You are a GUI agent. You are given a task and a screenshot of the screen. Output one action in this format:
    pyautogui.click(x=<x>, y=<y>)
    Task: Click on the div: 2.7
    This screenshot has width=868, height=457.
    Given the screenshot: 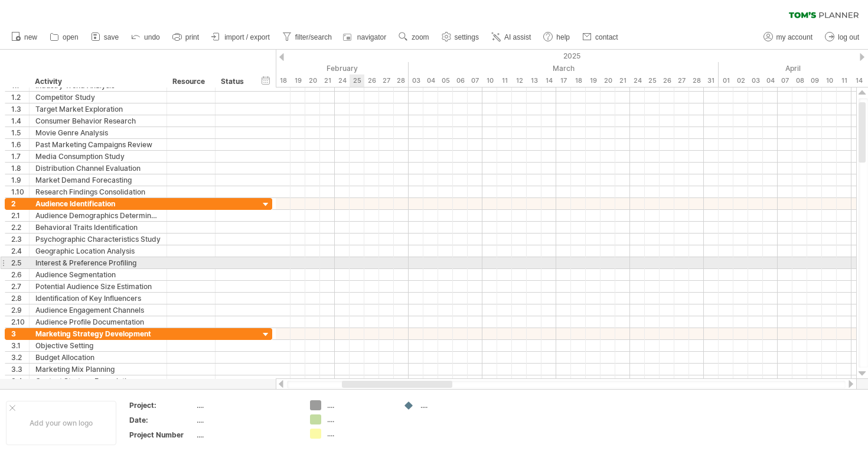 What is the action you would take?
    pyautogui.click(x=20, y=286)
    